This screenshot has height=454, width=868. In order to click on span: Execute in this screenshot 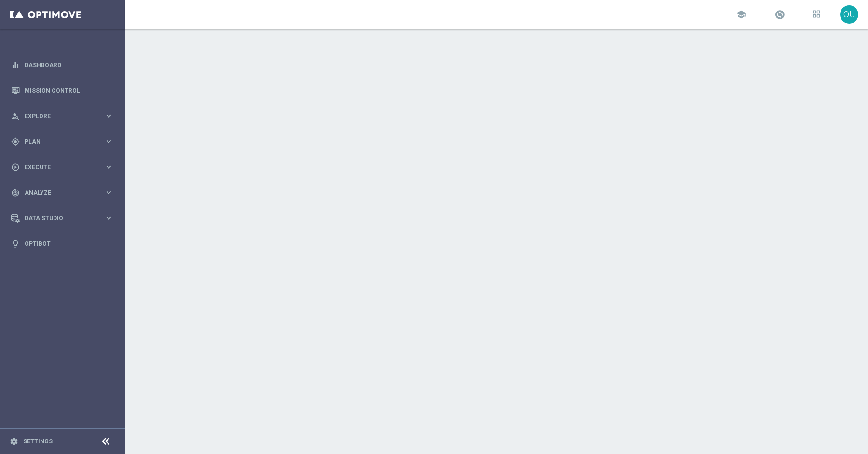, I will do `click(64, 167)`.